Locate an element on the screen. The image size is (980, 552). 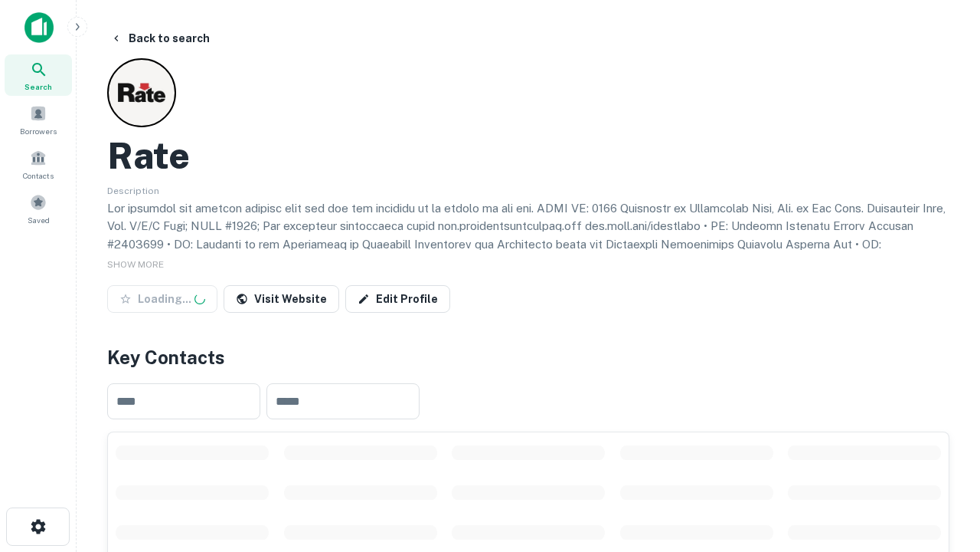
span: Description is located at coordinates (133, 191).